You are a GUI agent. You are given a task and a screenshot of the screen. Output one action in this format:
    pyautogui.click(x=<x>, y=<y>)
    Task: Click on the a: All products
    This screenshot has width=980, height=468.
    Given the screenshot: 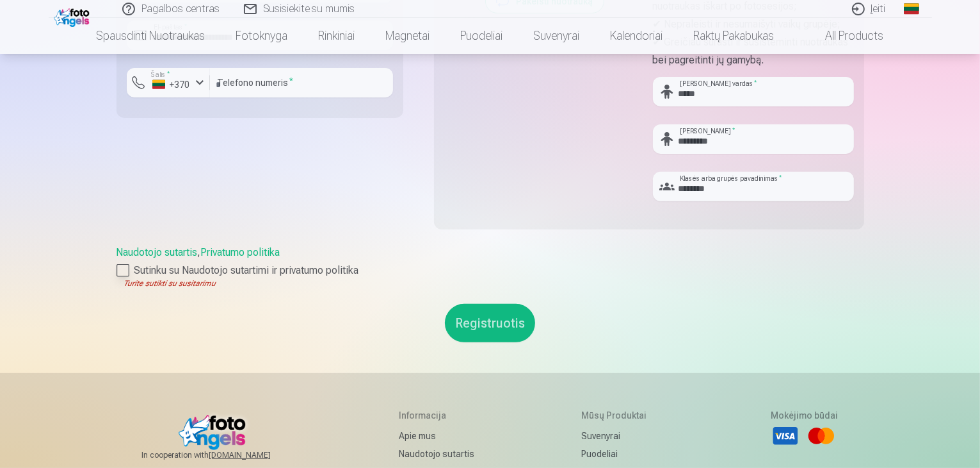 What is the action you would take?
    pyautogui.click(x=845, y=36)
    